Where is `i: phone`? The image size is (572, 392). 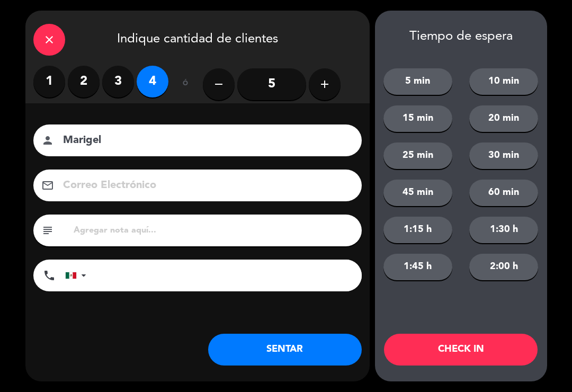
i: phone is located at coordinates (49, 275).